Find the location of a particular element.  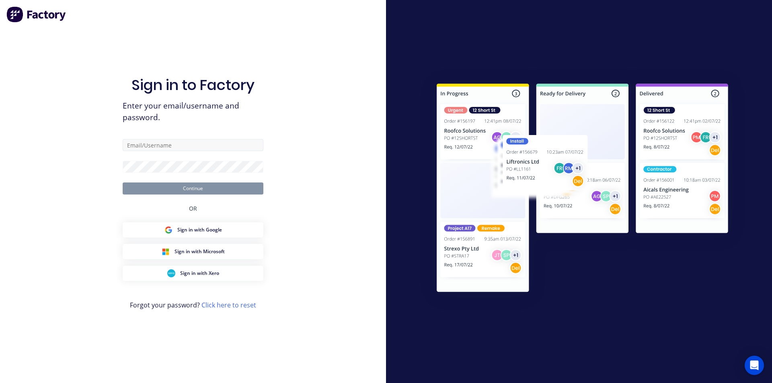

img: Factory is located at coordinates (37, 14).